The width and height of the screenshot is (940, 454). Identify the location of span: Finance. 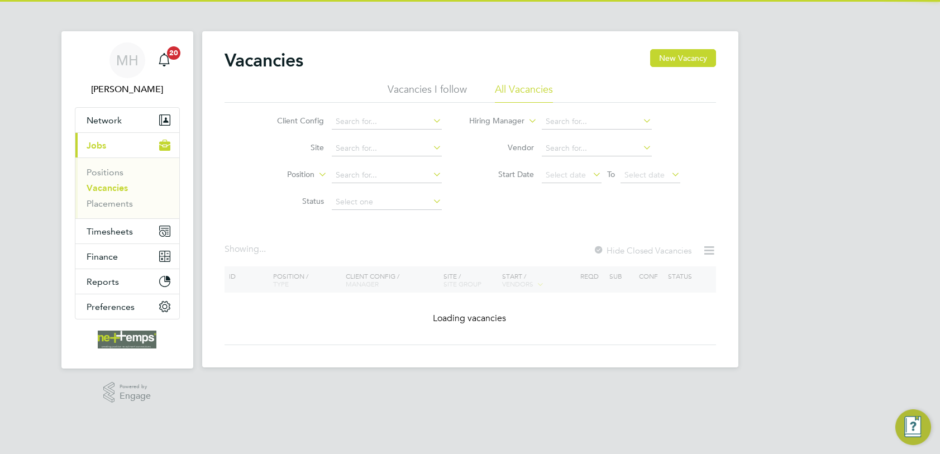
(102, 256).